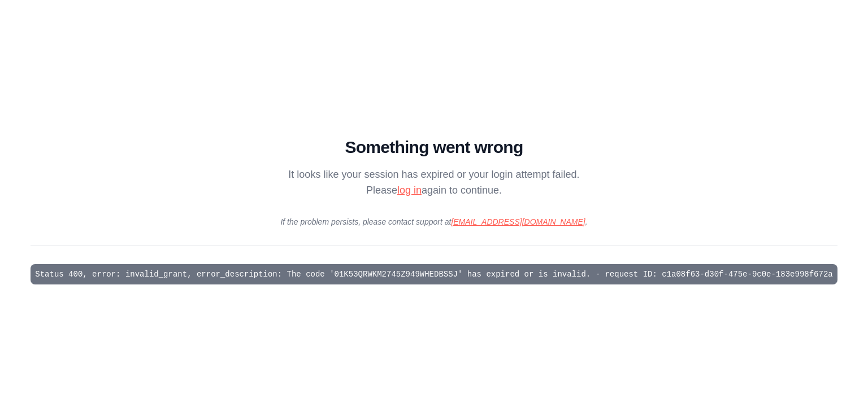 The image size is (868, 412). What do you see at coordinates (433, 147) in the screenshot?
I see `h1: Something went wrong` at bounding box center [433, 147].